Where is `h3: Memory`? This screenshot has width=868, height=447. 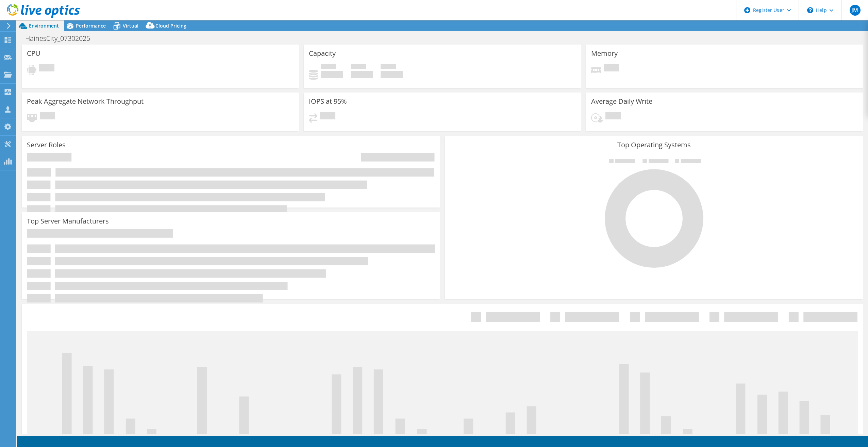 h3: Memory is located at coordinates (605, 54).